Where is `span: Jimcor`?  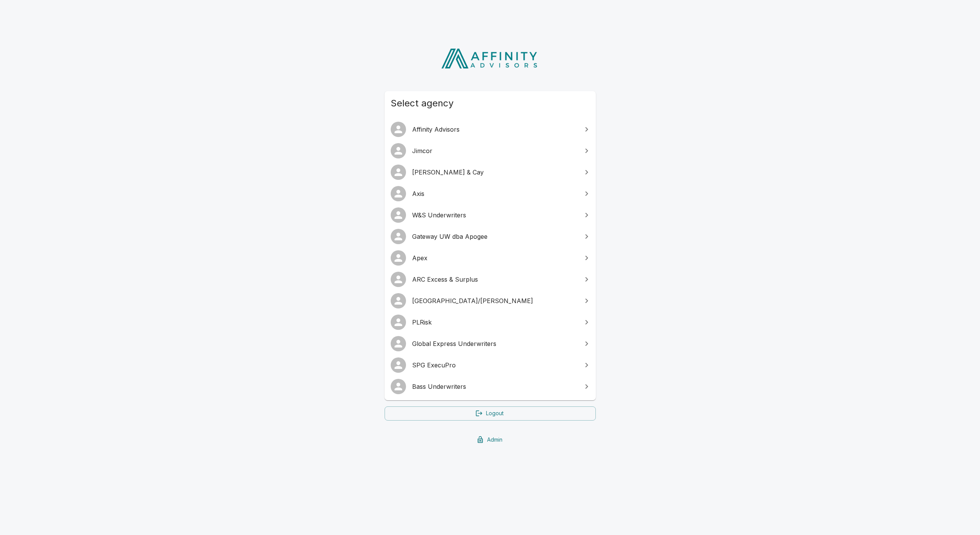 span: Jimcor is located at coordinates (495, 151).